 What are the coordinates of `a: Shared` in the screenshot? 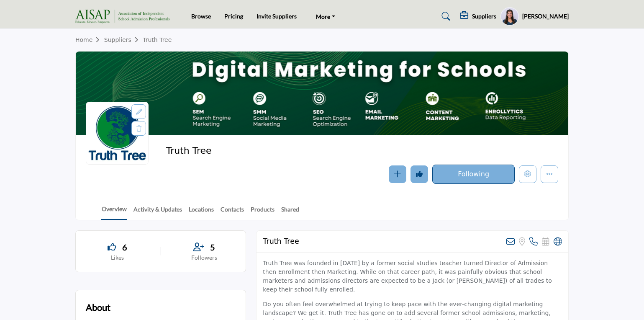 It's located at (290, 212).